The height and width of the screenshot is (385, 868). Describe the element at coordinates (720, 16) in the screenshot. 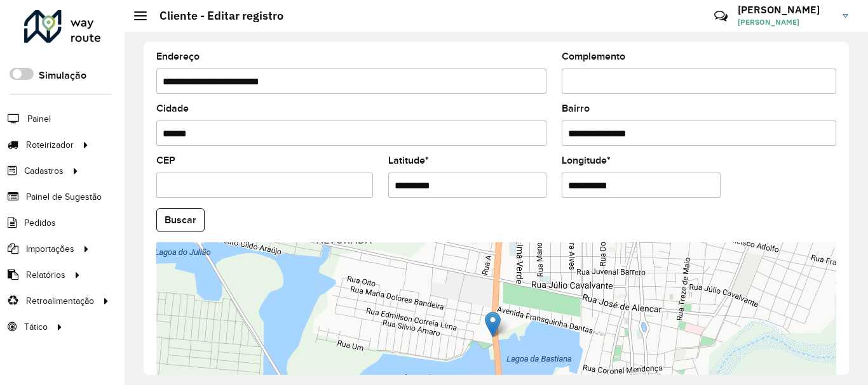

I see `a: Contato Rápido` at that location.